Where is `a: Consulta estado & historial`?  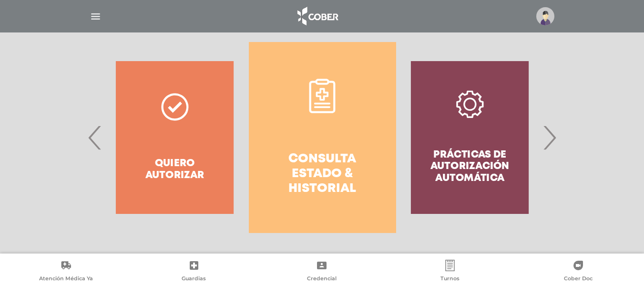
a: Consulta estado & historial is located at coordinates (322, 137).